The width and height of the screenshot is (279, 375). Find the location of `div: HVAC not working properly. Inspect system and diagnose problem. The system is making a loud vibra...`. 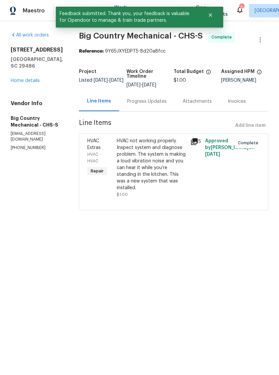

div: HVAC not working properly. Inspect system and diagnose problem. The system is making a loud vibra... is located at coordinates (152, 164).